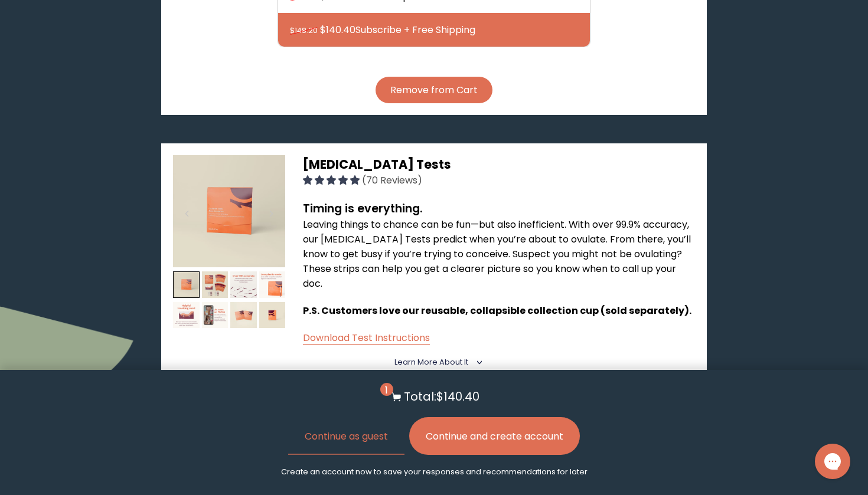  What do you see at coordinates (24, 22) in the screenshot?
I see `button: Gorgias live chat` at bounding box center [24, 22].